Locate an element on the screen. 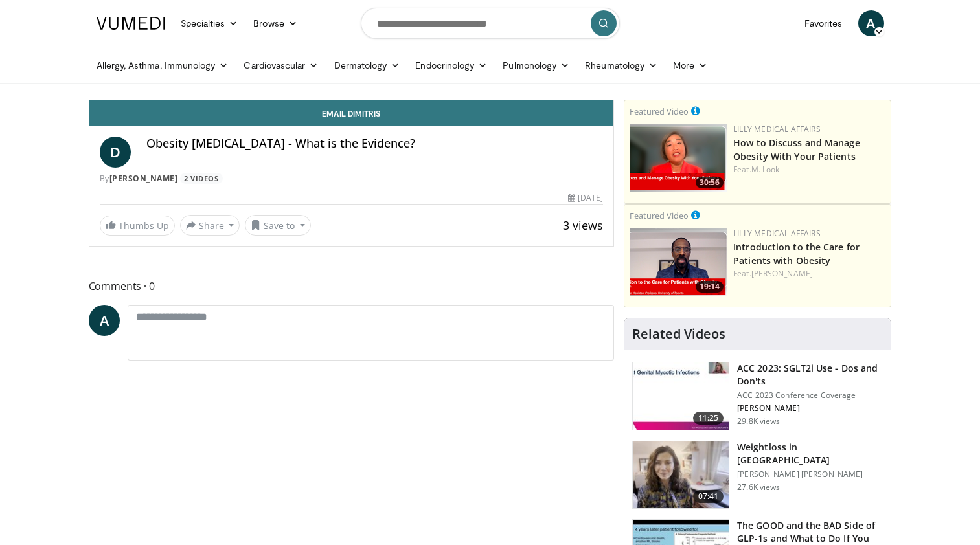 The width and height of the screenshot is (980, 545). img: 9258cdf1-0fbf-450b-845f-99397d12d24a.150x105_q85_crop-smart_upscale.jpg is located at coordinates (681, 396).